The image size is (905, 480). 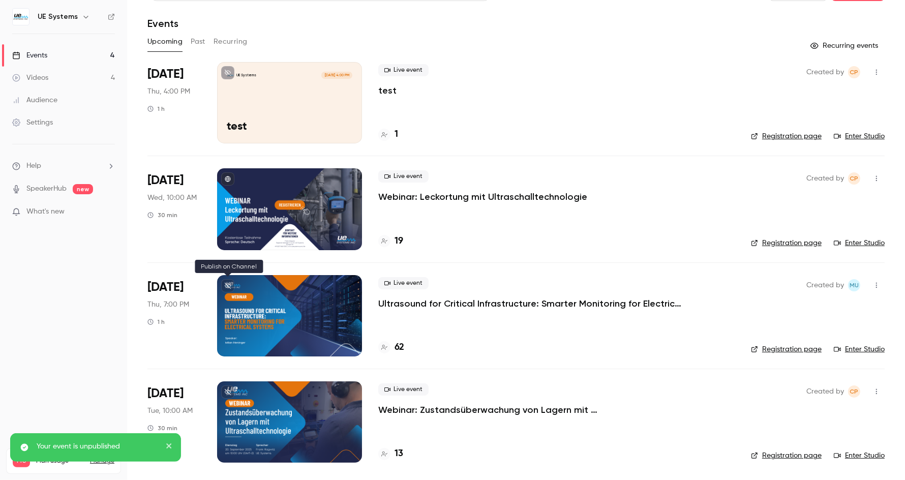 What do you see at coordinates (64, 166) in the screenshot?
I see `li: help-dropdown-opener` at bounding box center [64, 166].